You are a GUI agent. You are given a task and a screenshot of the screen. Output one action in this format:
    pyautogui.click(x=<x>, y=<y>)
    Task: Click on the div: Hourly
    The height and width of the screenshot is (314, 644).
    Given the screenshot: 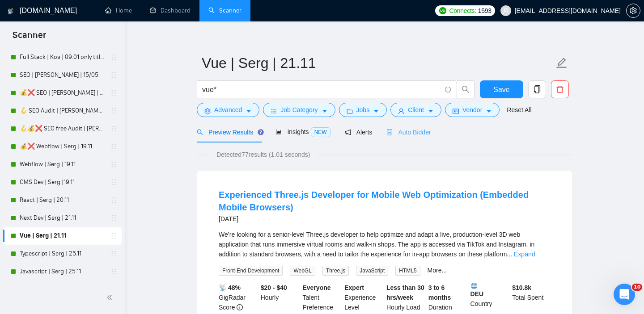 What is the action you would take?
    pyautogui.click(x=280, y=297)
    